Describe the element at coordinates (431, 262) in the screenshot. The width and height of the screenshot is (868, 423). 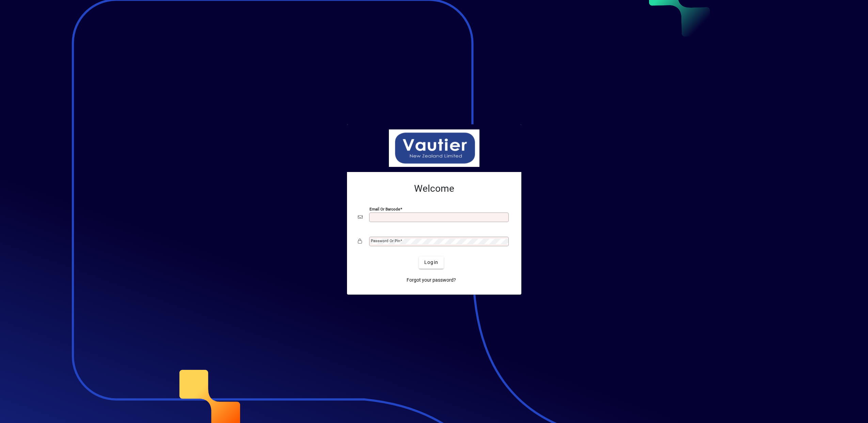
I see `span: Login` at that location.